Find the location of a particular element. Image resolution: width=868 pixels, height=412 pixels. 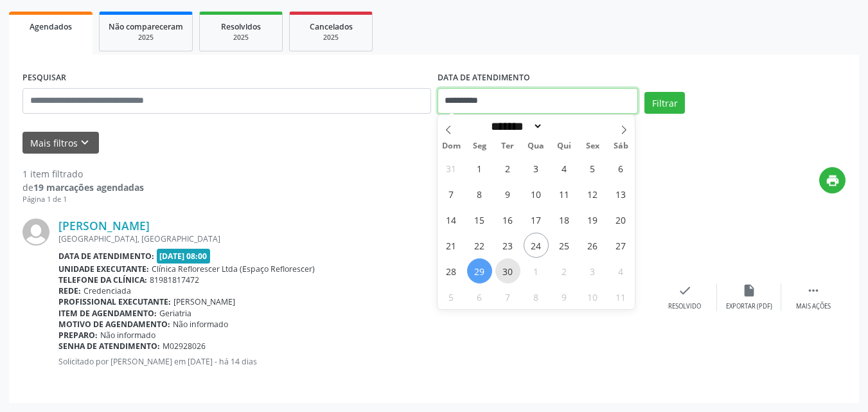

b: Profissional executante: is located at coordinates (114, 301).